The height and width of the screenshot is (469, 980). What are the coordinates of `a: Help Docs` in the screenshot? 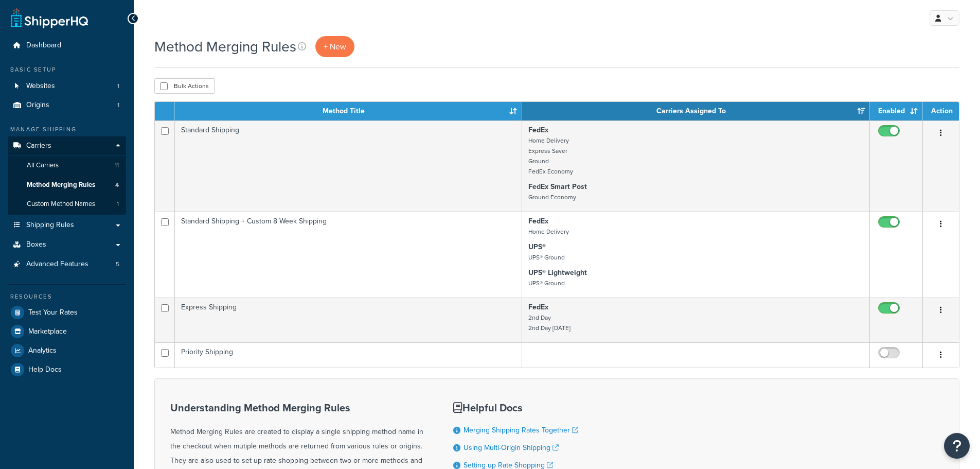 It's located at (67, 369).